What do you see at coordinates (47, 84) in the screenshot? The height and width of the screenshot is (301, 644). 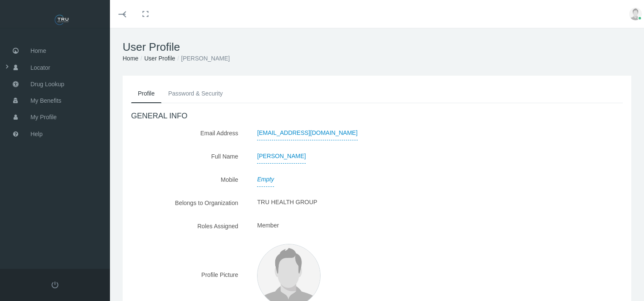 I see `span: Drug Lookup` at bounding box center [47, 84].